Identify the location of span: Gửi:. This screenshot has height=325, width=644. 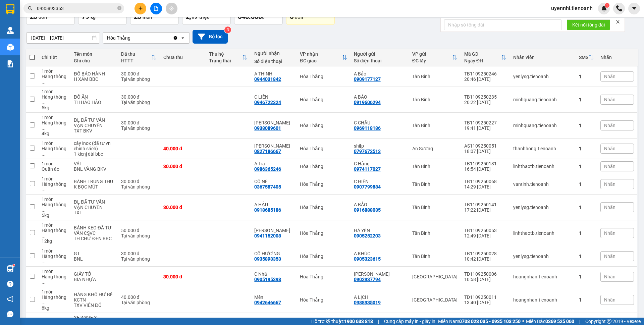
(59, 7).